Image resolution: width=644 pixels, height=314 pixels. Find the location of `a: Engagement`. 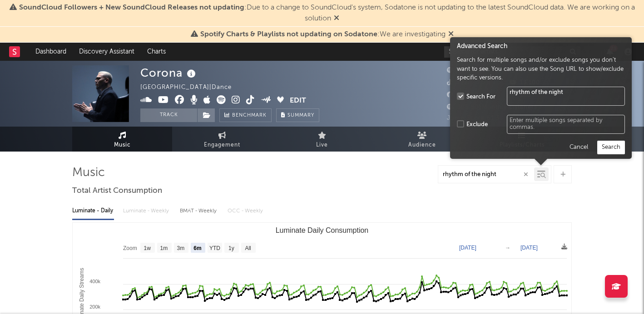

a: Engagement is located at coordinates (222, 139).